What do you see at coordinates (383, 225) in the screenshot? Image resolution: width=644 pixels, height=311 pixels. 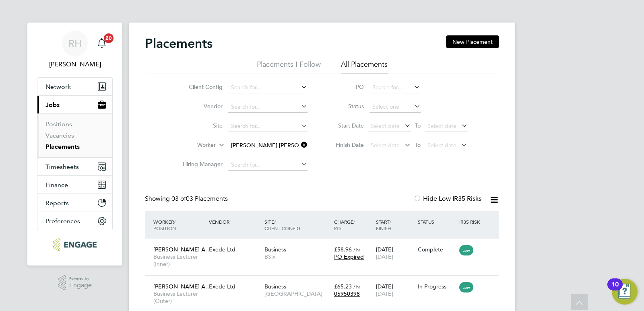 I see `span: / Finish` at bounding box center [383, 225].